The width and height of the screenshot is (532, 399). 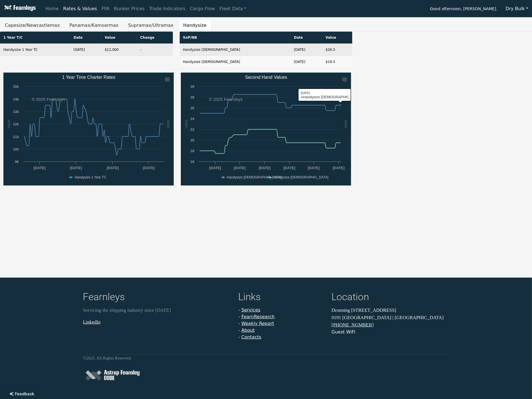 What do you see at coordinates (192, 151) in the screenshot?
I see `text: 18` at bounding box center [192, 151].